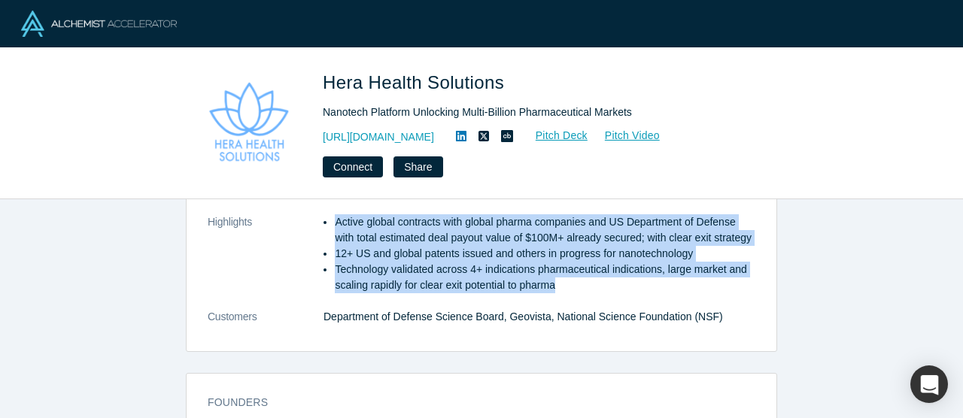 This screenshot has height=418, width=963. What do you see at coordinates (353, 167) in the screenshot?
I see `button: Connect` at bounding box center [353, 167].